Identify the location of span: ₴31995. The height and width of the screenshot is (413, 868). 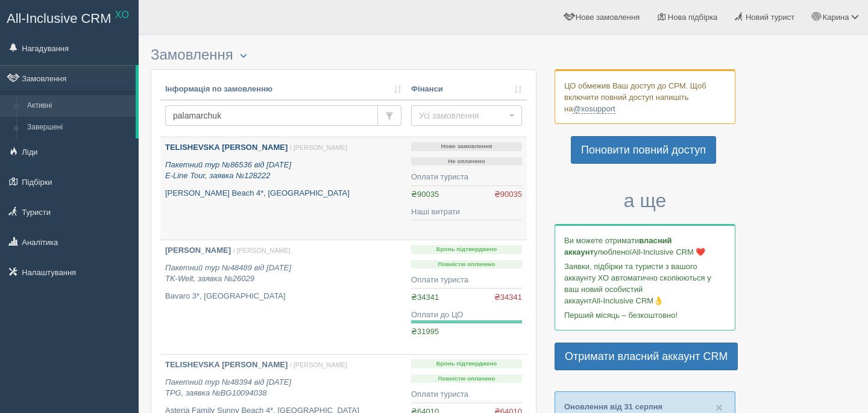
(425, 332).